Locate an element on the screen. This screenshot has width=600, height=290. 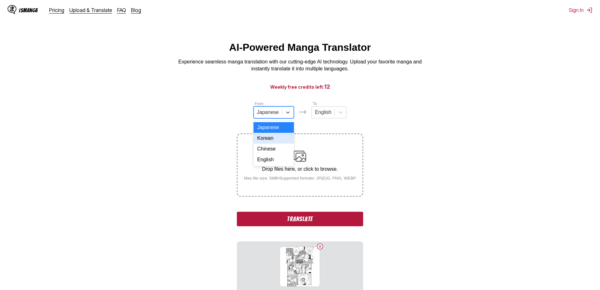
button: Delete image is located at coordinates (320, 246).